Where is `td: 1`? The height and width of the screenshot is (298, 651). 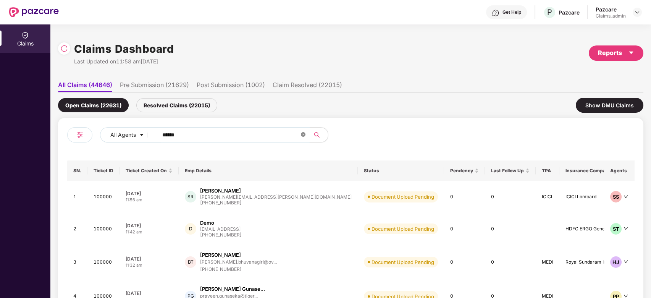
td: 1 is located at coordinates (77, 197).